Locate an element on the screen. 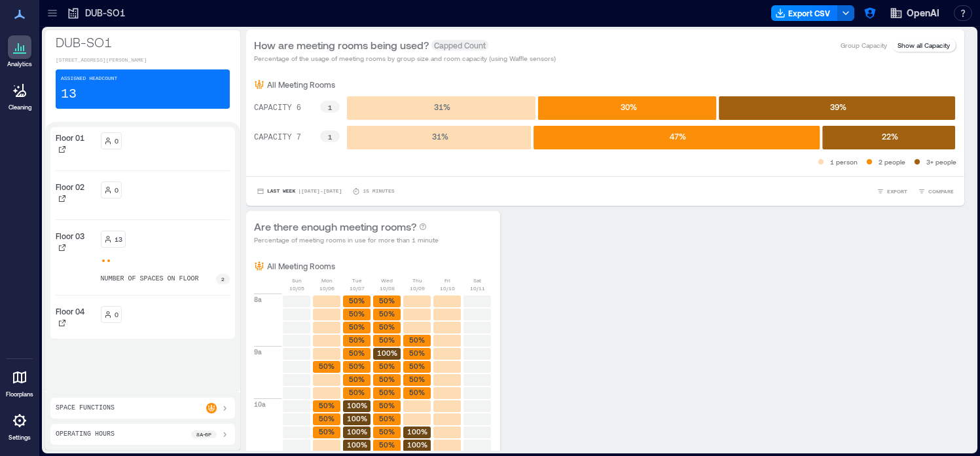 Image resolution: width=980 pixels, height=456 pixels. p: Tue is located at coordinates (357, 281).